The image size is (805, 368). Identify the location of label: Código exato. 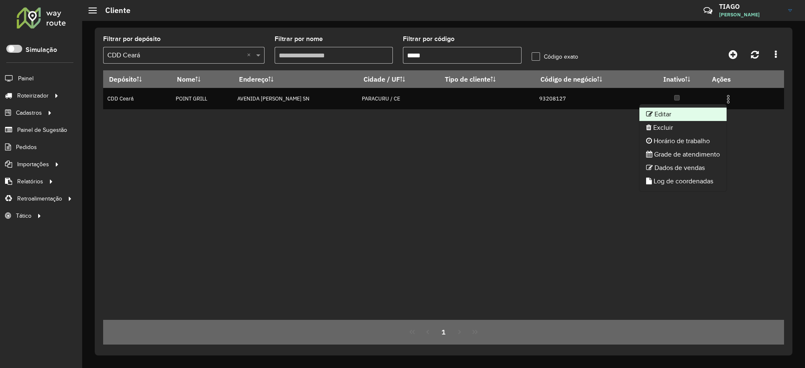
(554, 57).